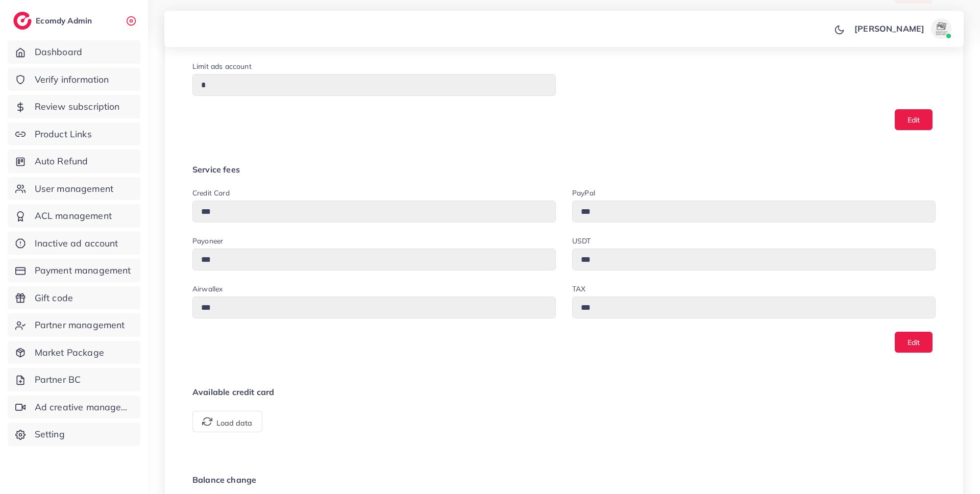  I want to click on label: Credit card, so click(210, 193).